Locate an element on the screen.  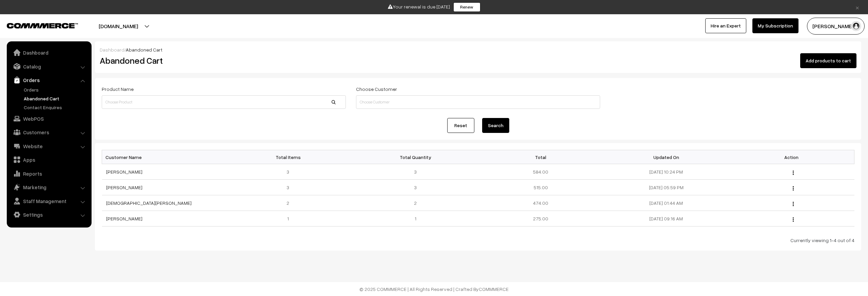
td: 584.00 is located at coordinates (541, 172).